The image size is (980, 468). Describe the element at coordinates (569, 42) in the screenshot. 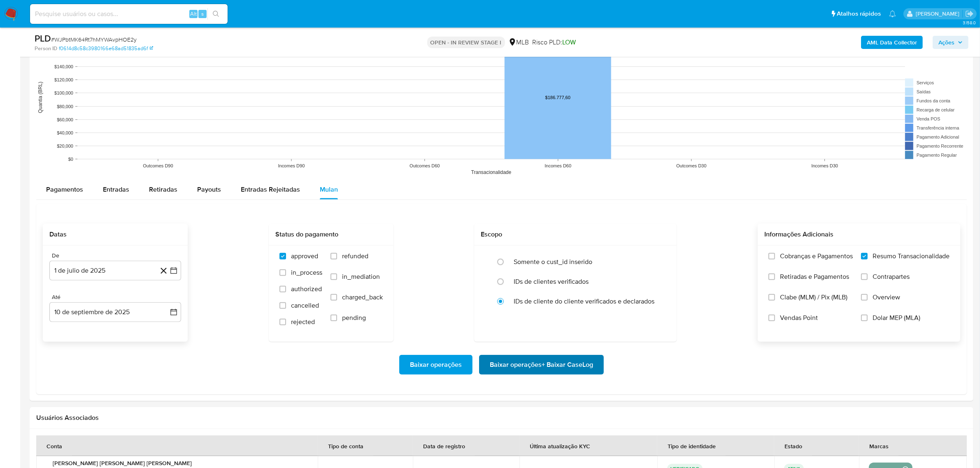

I see `span: LOW` at that location.